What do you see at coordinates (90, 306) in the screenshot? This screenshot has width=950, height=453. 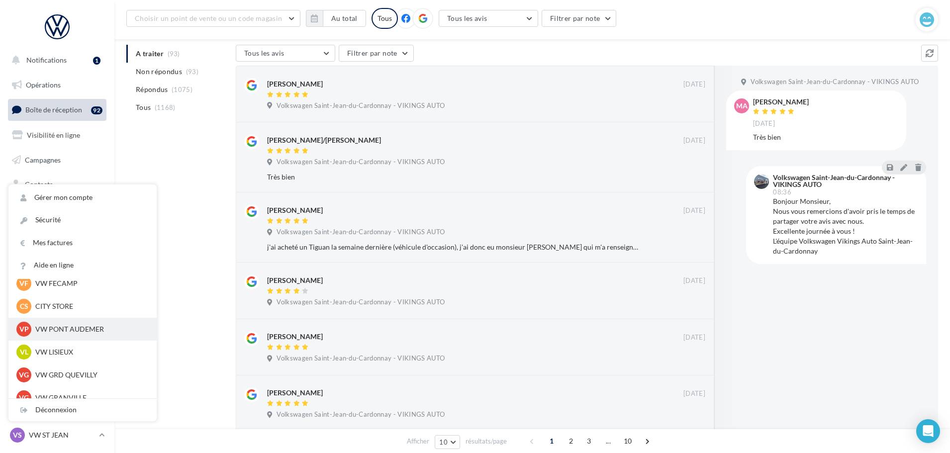 I see `p: CITY STORE` at bounding box center [90, 306].